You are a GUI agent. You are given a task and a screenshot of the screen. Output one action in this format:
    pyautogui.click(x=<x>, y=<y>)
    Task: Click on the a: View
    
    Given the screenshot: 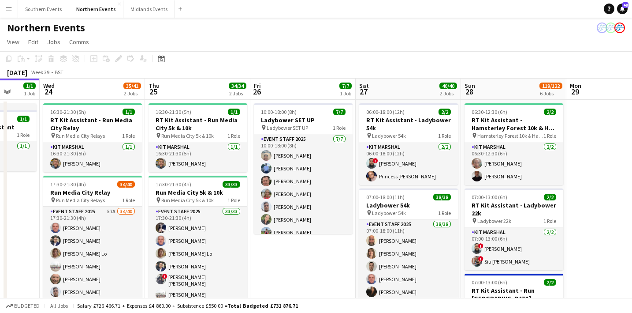 What is the action you would take?
    pyautogui.click(x=13, y=42)
    